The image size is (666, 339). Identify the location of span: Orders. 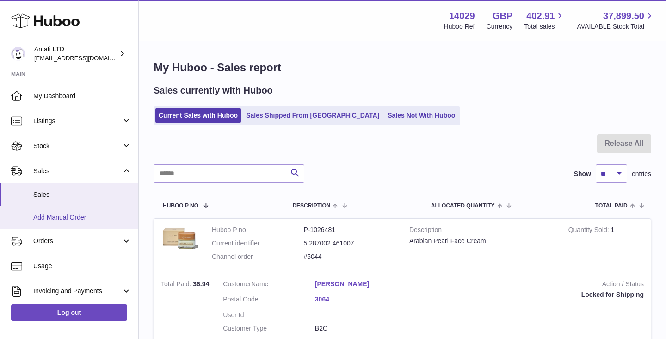
(77, 241).